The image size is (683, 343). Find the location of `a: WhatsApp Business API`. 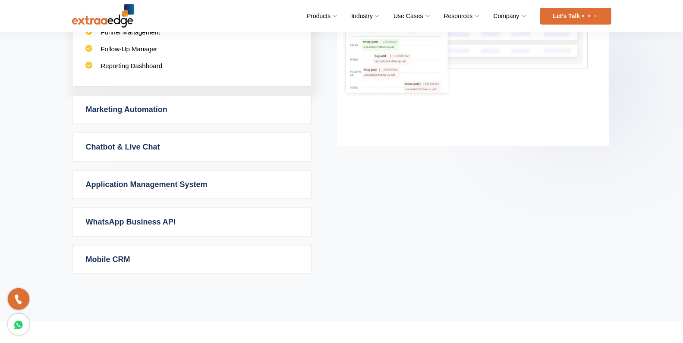

a: WhatsApp Business API is located at coordinates (191, 222).